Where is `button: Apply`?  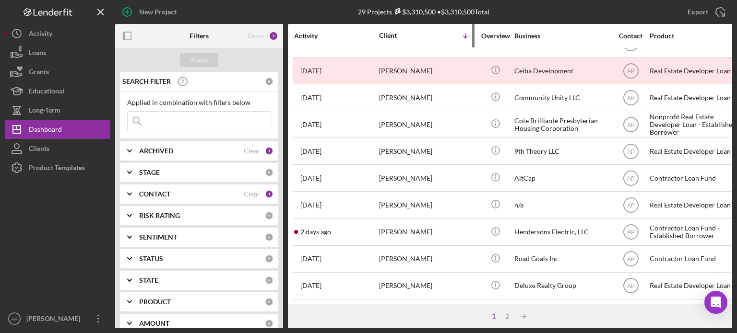
button: Apply is located at coordinates (199, 60).